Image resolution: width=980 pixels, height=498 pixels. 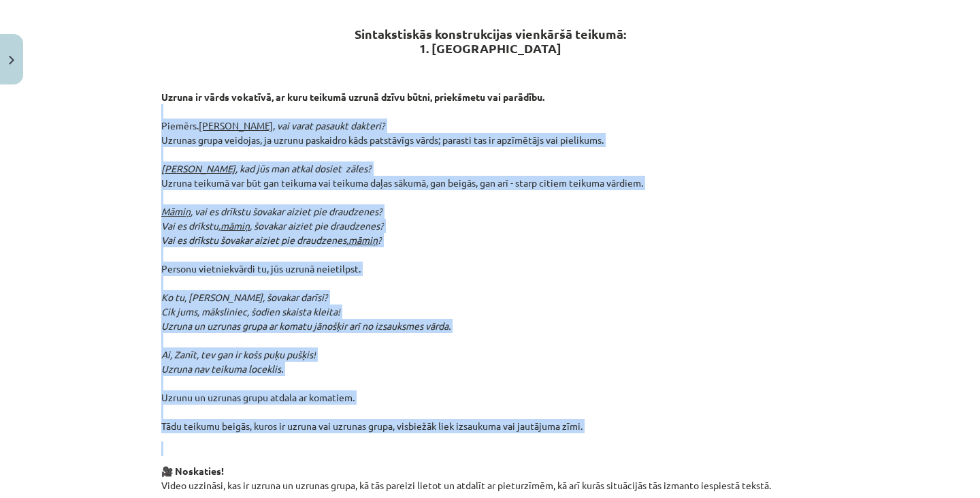 What do you see at coordinates (490, 478) in the screenshot?
I see `p: Video uzzināsi, kas ir uzruna un uzrunas grupa, kā tās pareizi lietot un atdalīt ar pieturzīmēm, ...` at bounding box center [490, 478].